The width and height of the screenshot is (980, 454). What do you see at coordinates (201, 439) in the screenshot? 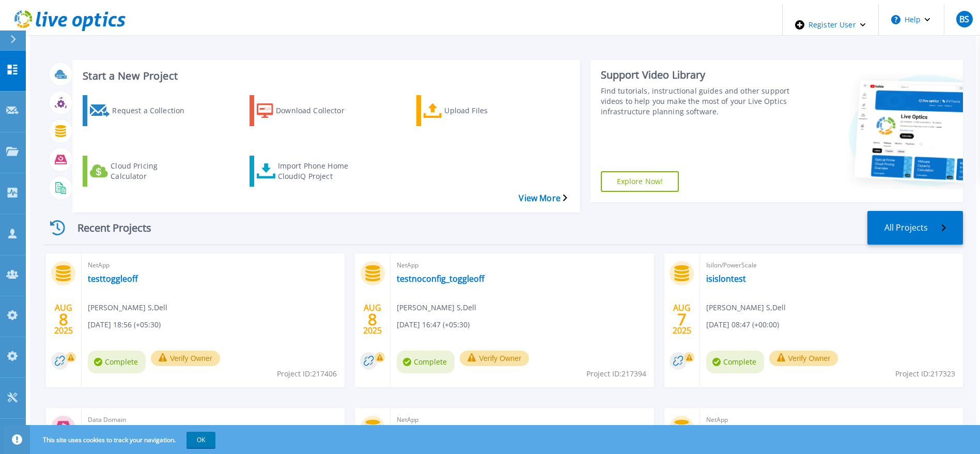
I see `button: OK` at bounding box center [201, 439].